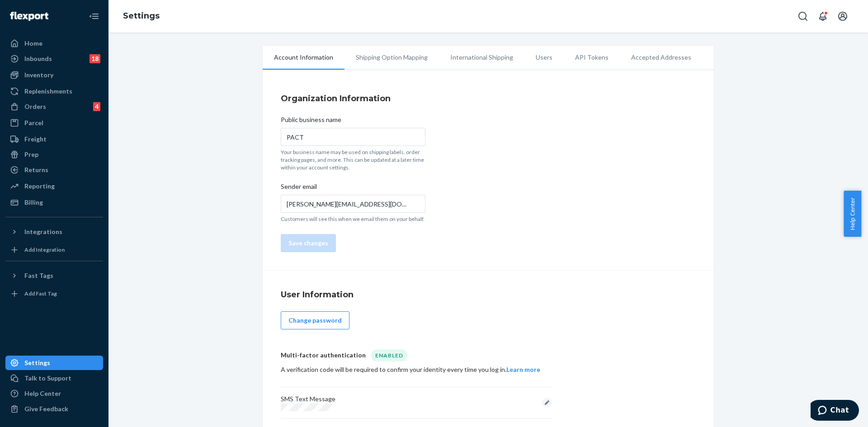 Image resolution: width=868 pixels, height=427 pixels. I want to click on button: Fast Tags, so click(54, 276).